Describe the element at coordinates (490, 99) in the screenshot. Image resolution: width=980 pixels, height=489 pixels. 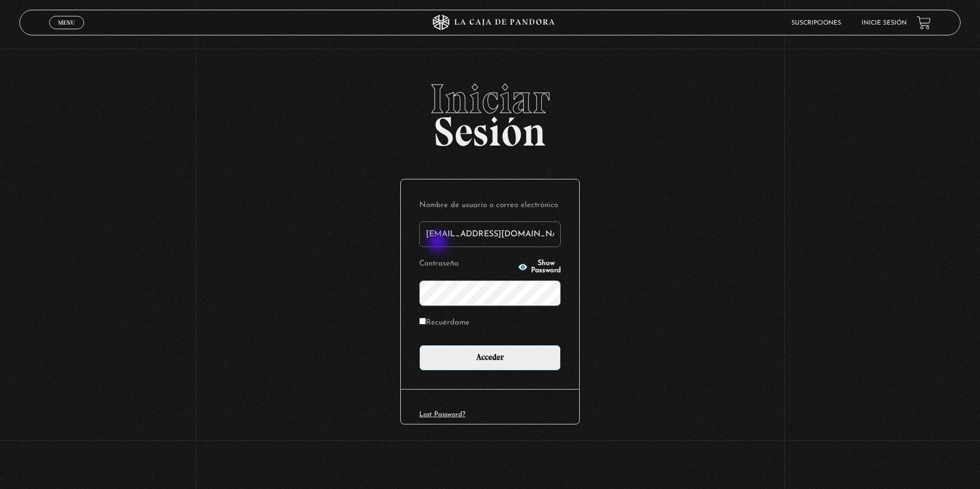
I see `span: Iniciar` at that location.